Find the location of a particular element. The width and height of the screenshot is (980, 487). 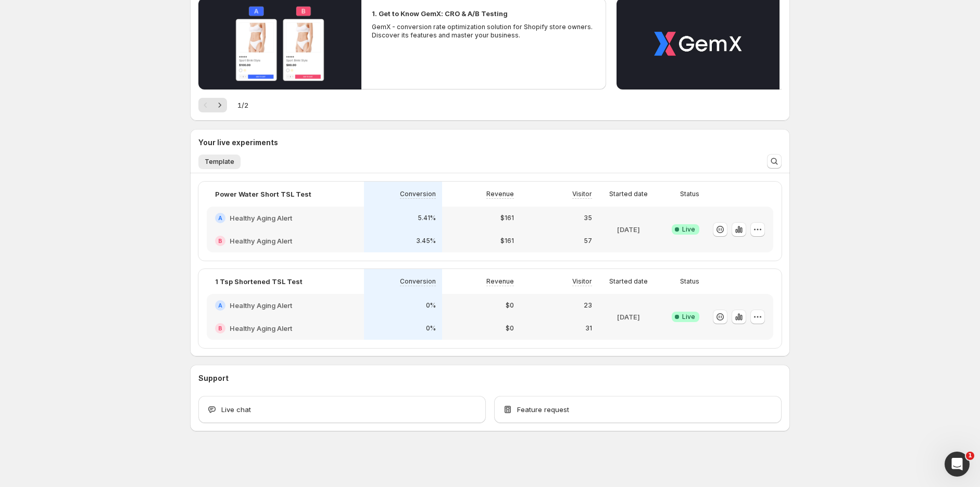

p: 3.45% is located at coordinates (426, 241).